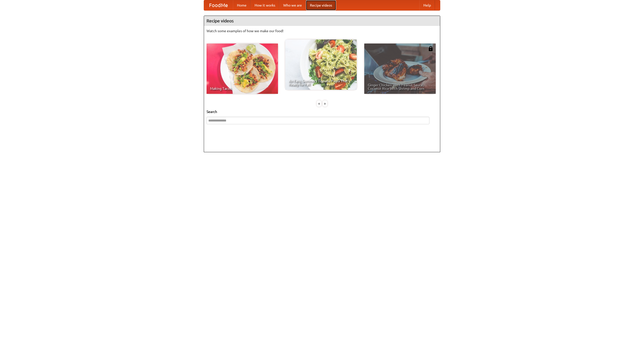  I want to click on span: An Easy, Summery Tomato Pasta That's Ready for Fall, so click(321, 83).